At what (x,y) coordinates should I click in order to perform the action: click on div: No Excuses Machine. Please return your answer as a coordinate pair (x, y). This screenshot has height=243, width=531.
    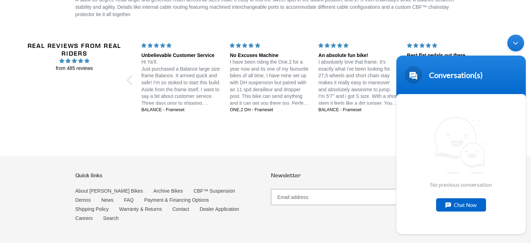
    Looking at the image, I should click on (270, 55).